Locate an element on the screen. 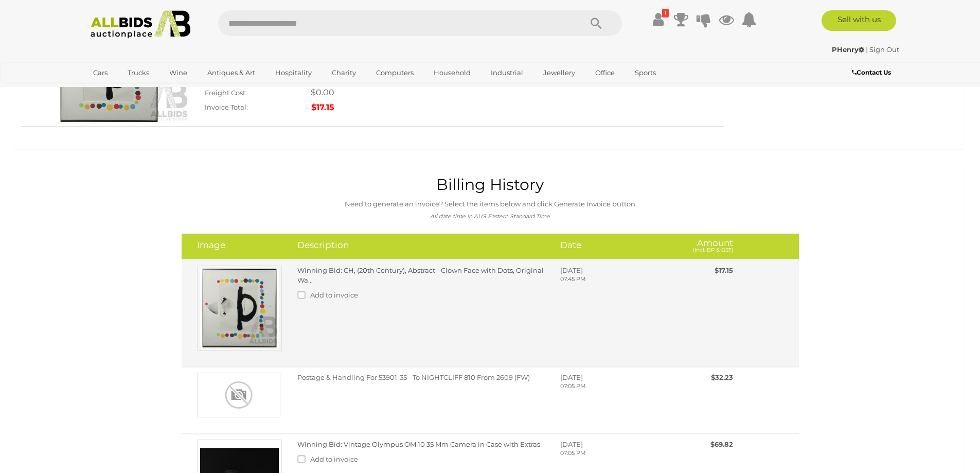 The height and width of the screenshot is (473, 980). a: Office is located at coordinates (605, 72).